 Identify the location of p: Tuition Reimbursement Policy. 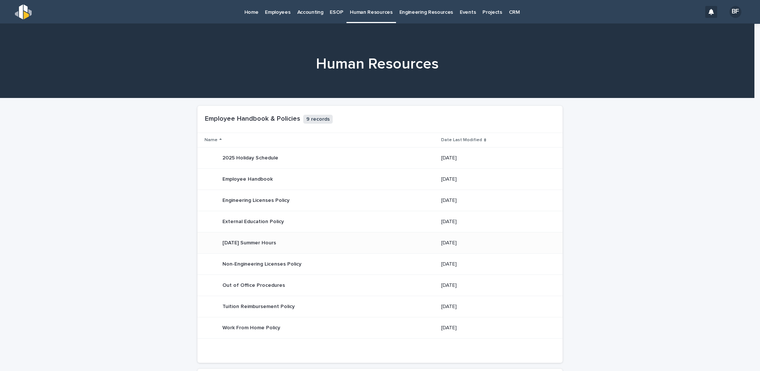
(259, 306).